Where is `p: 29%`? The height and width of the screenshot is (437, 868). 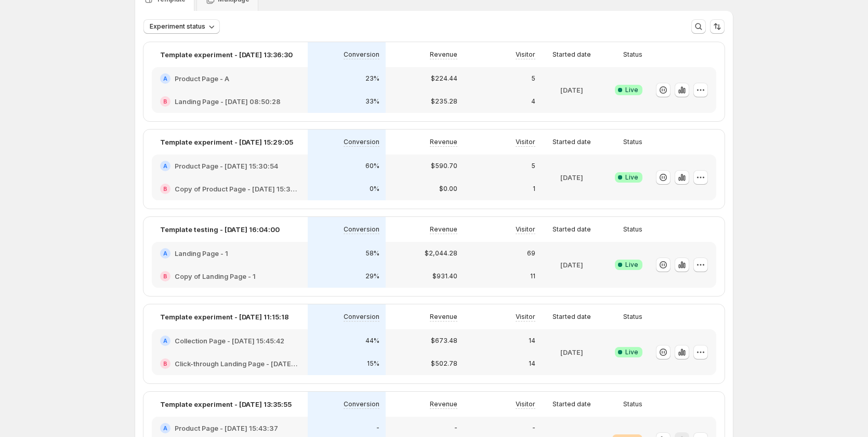
p: 29% is located at coordinates (372, 276).